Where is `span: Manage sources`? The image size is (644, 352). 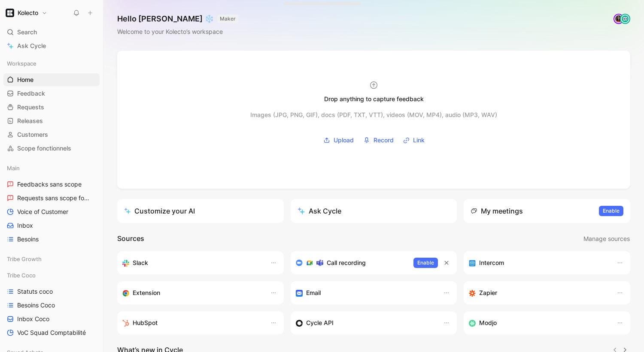 span: Manage sources is located at coordinates (606, 239).